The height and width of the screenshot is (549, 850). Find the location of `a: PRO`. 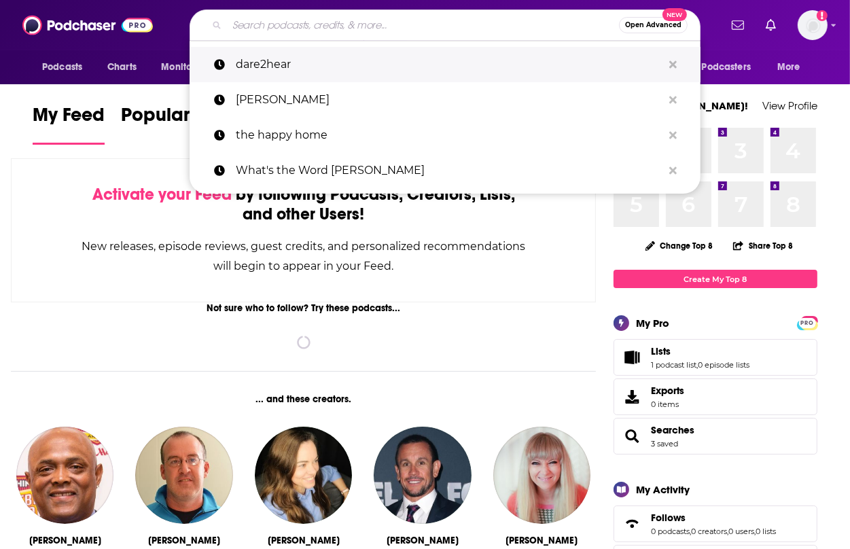

a: PRO is located at coordinates (807, 322).